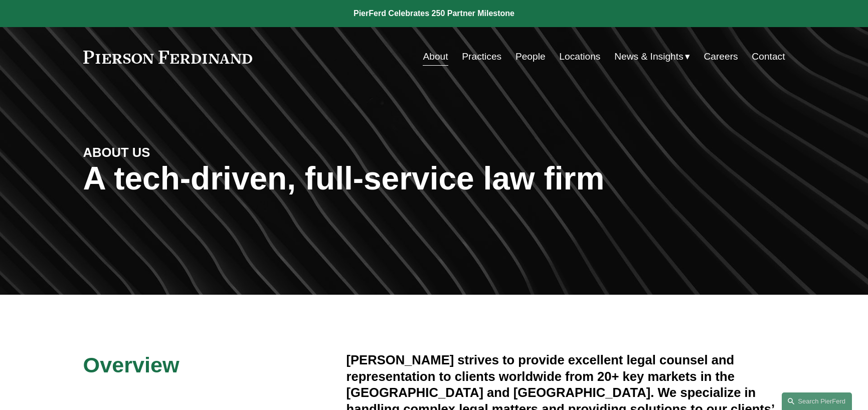 This screenshot has height=410, width=868. I want to click on a: Careers, so click(720, 57).